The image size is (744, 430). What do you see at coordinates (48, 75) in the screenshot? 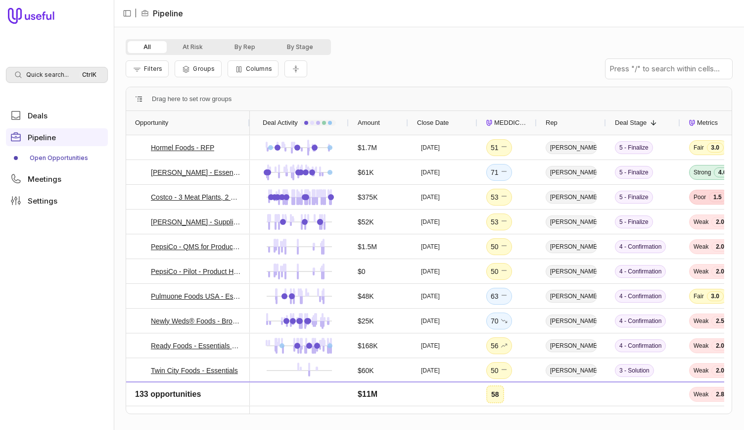
I see `span: Quick search...` at bounding box center [48, 75].